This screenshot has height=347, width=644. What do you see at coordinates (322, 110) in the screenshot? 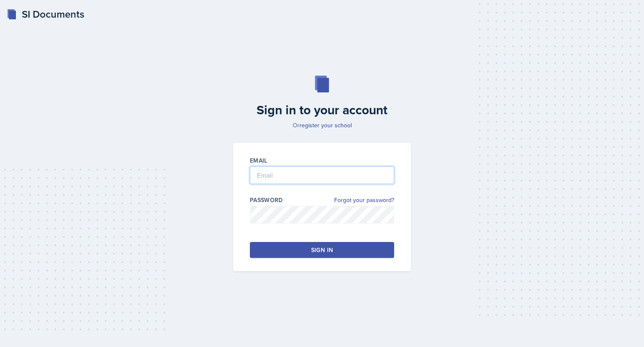
I see `h2: Sign in to your account` at bounding box center [322, 110].